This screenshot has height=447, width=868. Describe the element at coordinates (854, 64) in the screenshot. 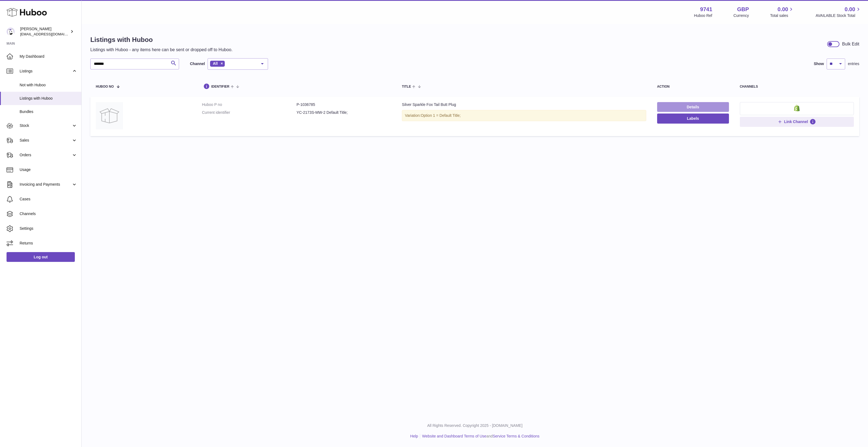

I see `span: entries` at that location.